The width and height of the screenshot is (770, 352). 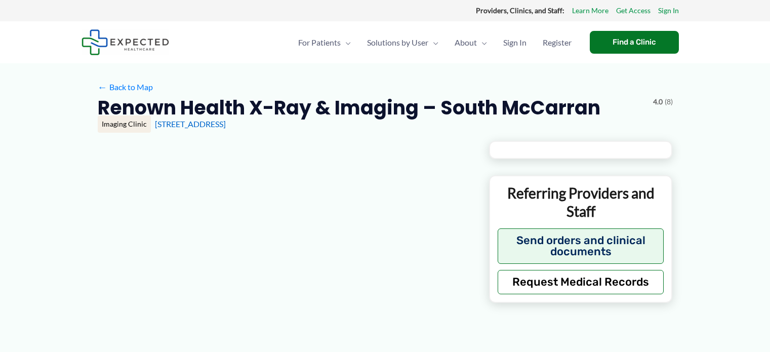 What do you see at coordinates (324, 43) in the screenshot?
I see `a: For PatientsMenu Toggle` at bounding box center [324, 43].